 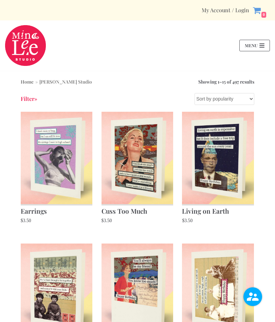 I want to click on h2: Living on Earth, so click(x=218, y=210).